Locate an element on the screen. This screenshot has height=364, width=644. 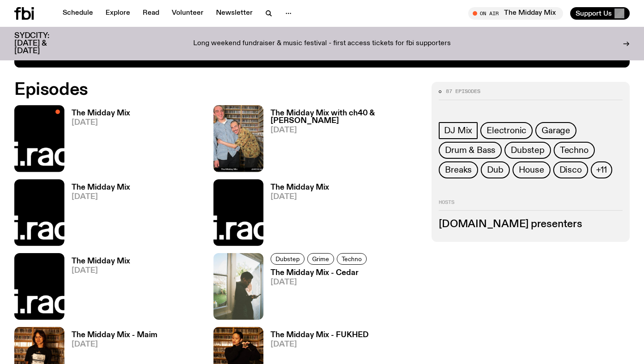
span: Drum & Bass is located at coordinates (470, 150).